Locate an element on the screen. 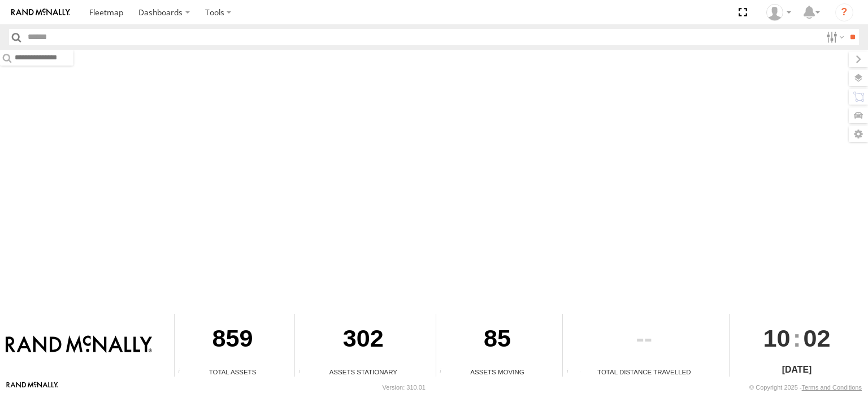 The height and width of the screenshot is (393, 868). div: 302 is located at coordinates (363, 341).